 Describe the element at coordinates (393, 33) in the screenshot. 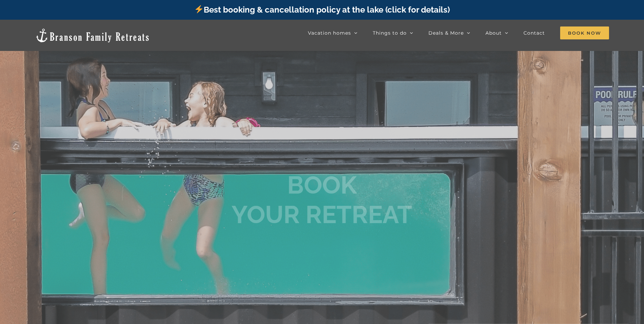

I see `a: Things to do` at that location.